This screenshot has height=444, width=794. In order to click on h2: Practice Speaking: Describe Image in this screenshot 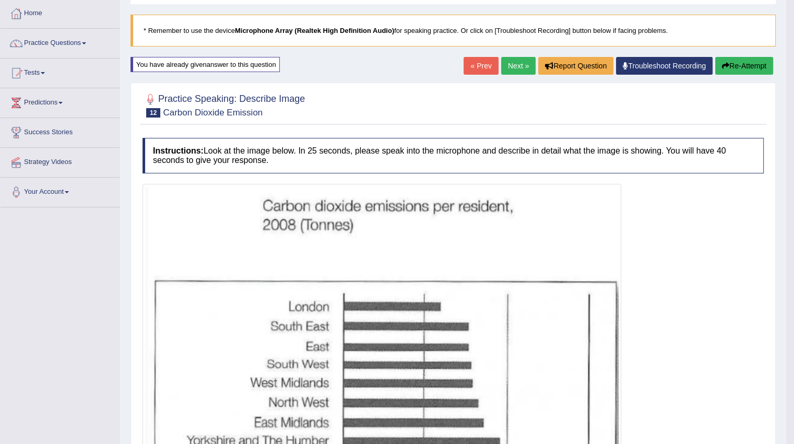, I will do `click(223, 104)`.